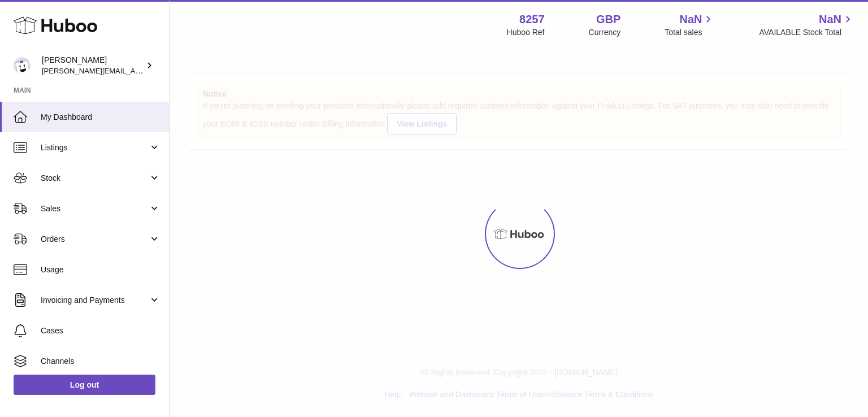 The height and width of the screenshot is (417, 868). I want to click on span: Total sales, so click(690, 32).